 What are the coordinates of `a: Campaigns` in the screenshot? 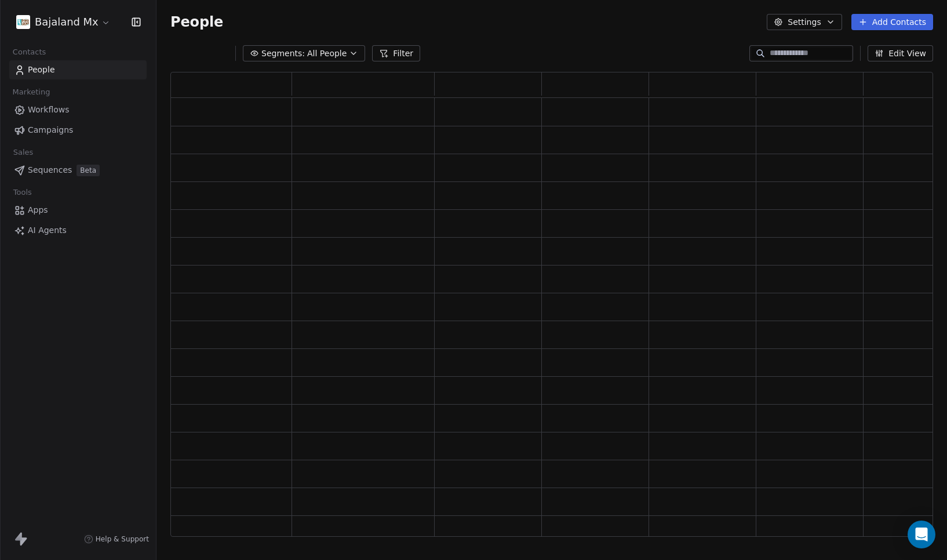 It's located at (77, 130).